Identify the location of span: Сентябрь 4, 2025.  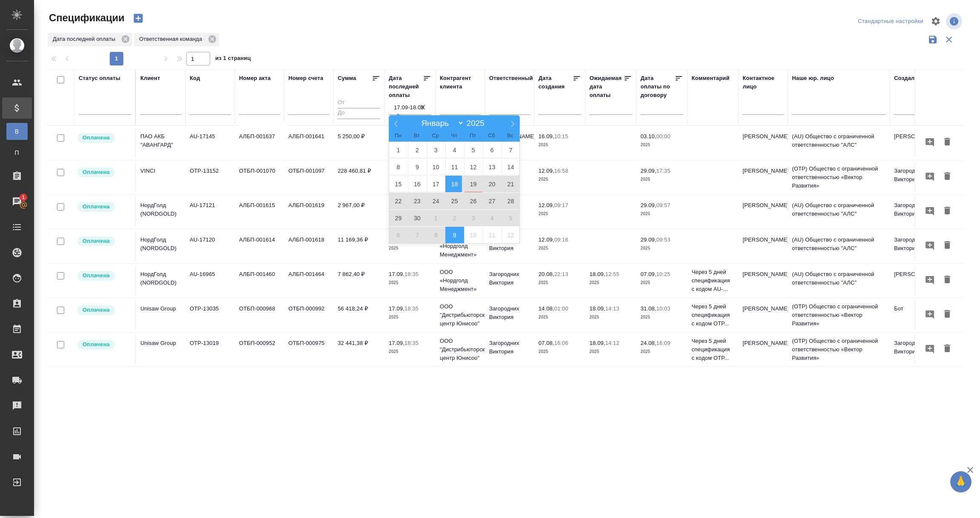
(454, 150).